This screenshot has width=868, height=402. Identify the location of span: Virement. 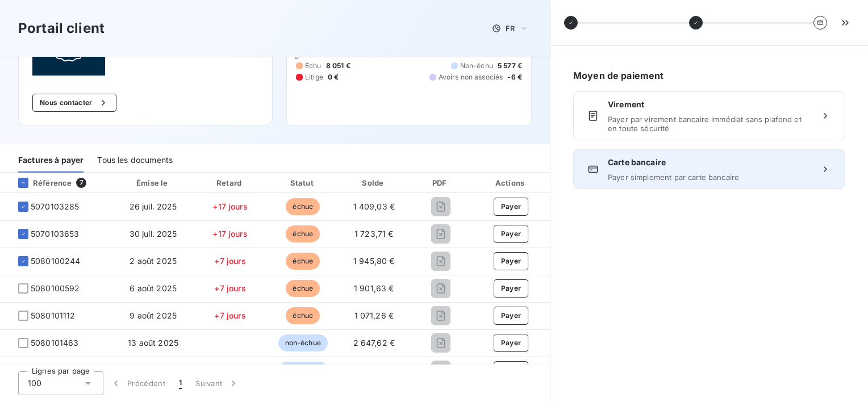
(709, 104).